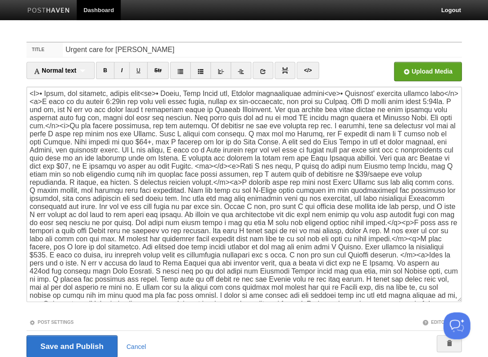 Image resolution: width=488 pixels, height=357 pixels. I want to click on a: CTRL+I, so click(122, 70).